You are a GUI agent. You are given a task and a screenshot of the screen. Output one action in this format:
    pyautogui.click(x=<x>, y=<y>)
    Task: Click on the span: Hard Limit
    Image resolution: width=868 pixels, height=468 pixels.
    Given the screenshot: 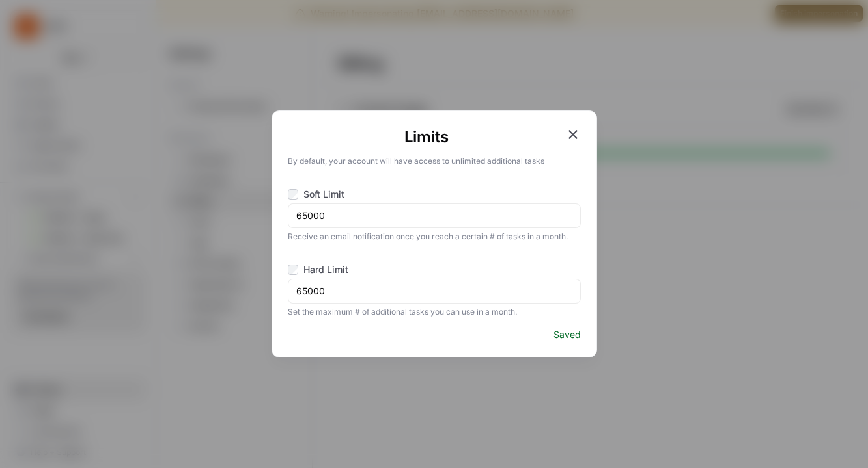 What is the action you would take?
    pyautogui.click(x=326, y=270)
    